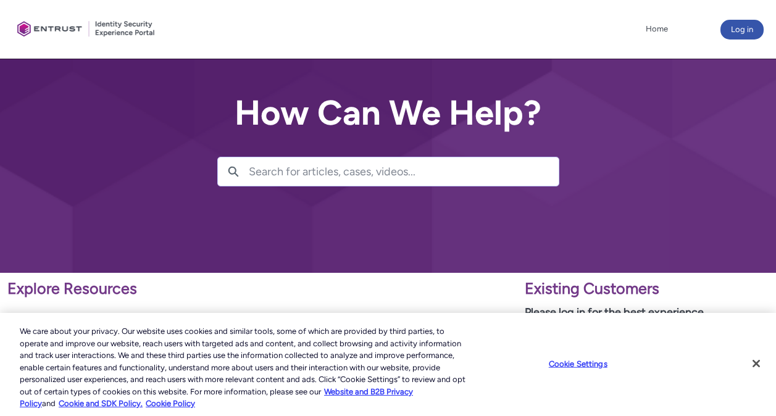 Image resolution: width=776 pixels, height=416 pixels. Describe the element at coordinates (388, 113) in the screenshot. I see `h2: How Can We Help?` at that location.